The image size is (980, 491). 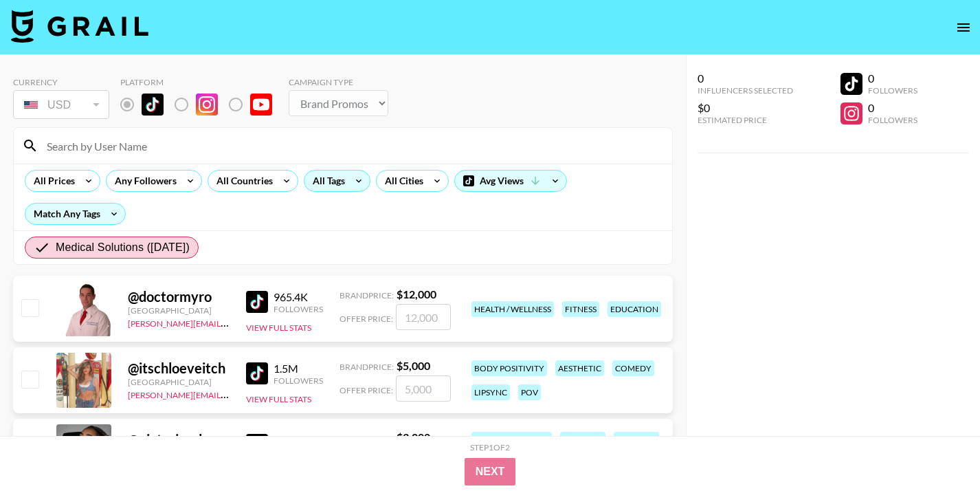 What do you see at coordinates (80, 26) in the screenshot?
I see `img: Grail Talent` at bounding box center [80, 26].